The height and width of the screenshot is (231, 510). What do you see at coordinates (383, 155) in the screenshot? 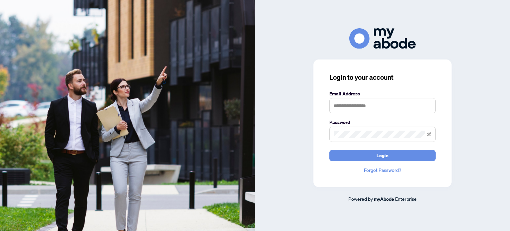
I see `span: Login` at bounding box center [383, 155].